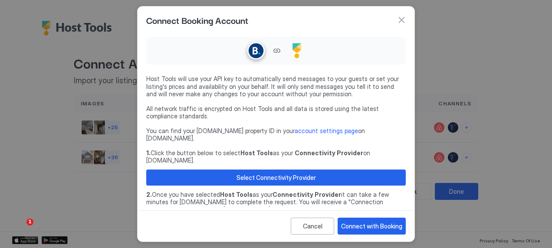 Image resolution: width=552 pixels, height=248 pixels. I want to click on b: 1., so click(149, 153).